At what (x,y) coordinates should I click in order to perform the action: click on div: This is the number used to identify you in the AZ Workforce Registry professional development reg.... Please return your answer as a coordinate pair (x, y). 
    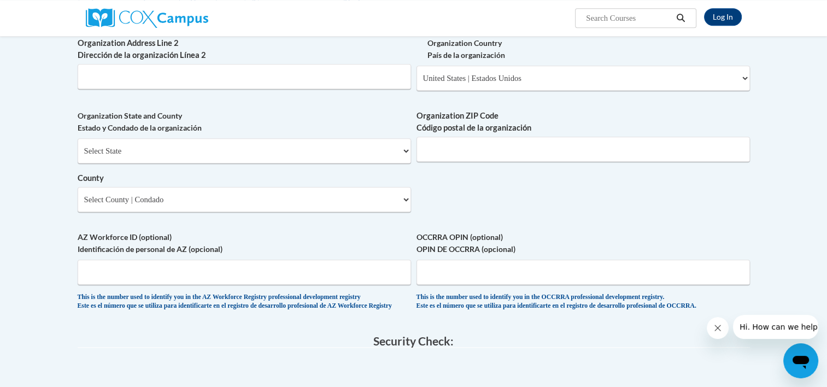
    Looking at the image, I should click on (244, 302).